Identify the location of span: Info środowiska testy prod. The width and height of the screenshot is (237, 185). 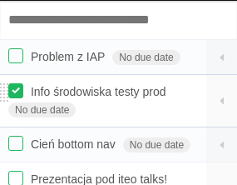
(101, 91).